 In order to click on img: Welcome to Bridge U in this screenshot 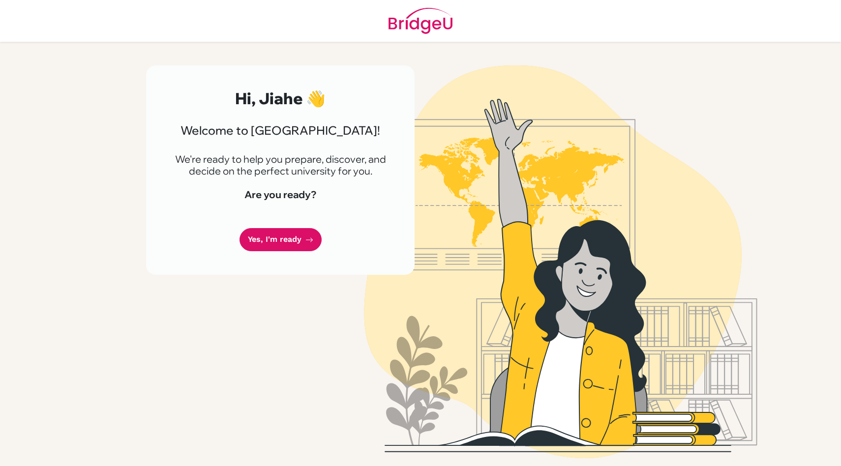, I will do `click(561, 262)`.